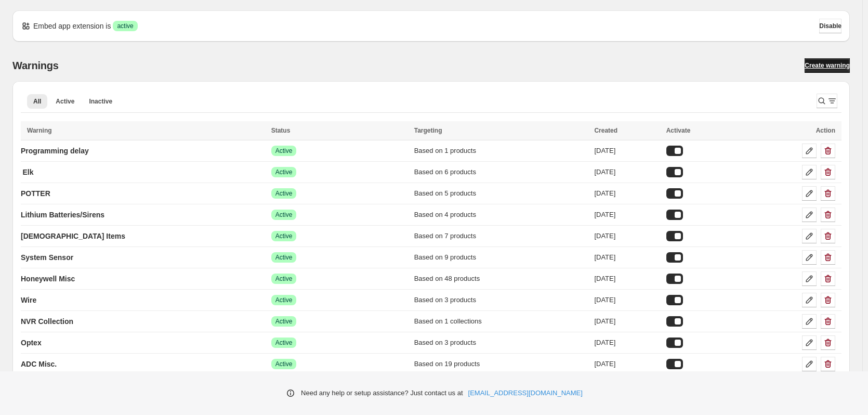 The image size is (868, 415). I want to click on p: Programming delay, so click(55, 150).